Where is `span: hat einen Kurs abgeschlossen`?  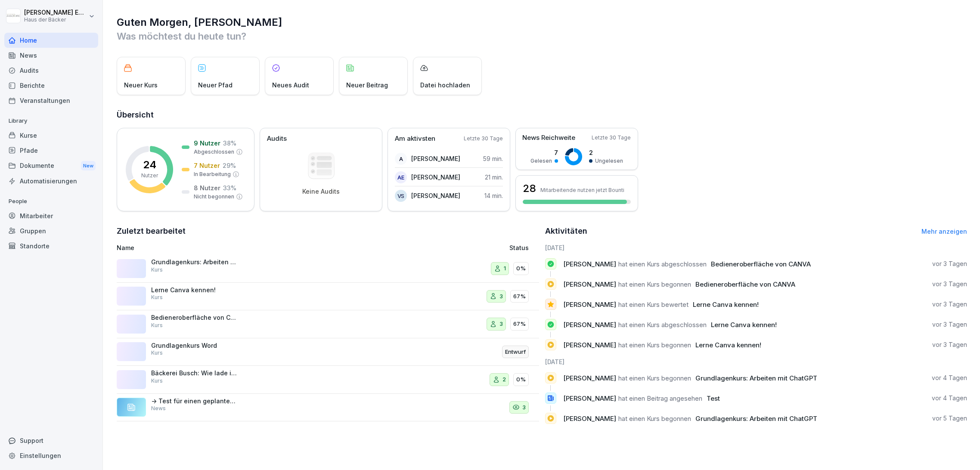 span: hat einen Kurs abgeschlossen is located at coordinates (662, 264).